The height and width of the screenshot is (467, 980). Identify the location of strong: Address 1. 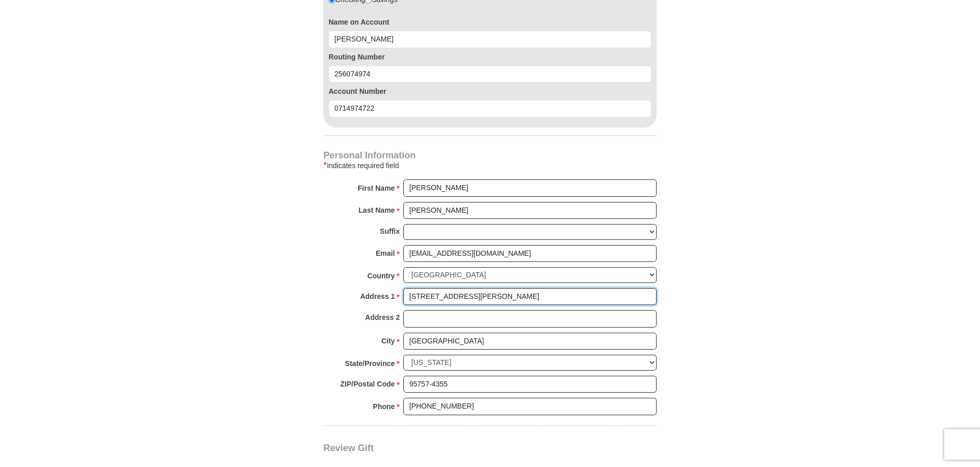
(377, 296).